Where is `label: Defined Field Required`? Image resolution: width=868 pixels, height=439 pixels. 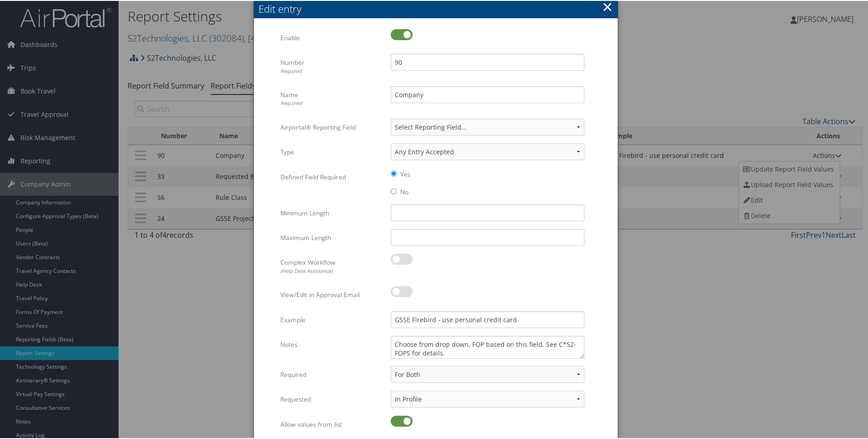
label: Defined Field Required is located at coordinates (332, 177).